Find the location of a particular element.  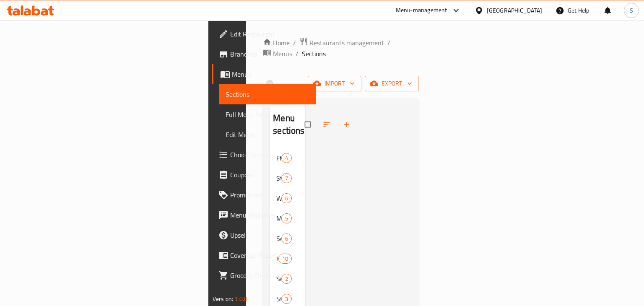

button: export is located at coordinates (392, 83).